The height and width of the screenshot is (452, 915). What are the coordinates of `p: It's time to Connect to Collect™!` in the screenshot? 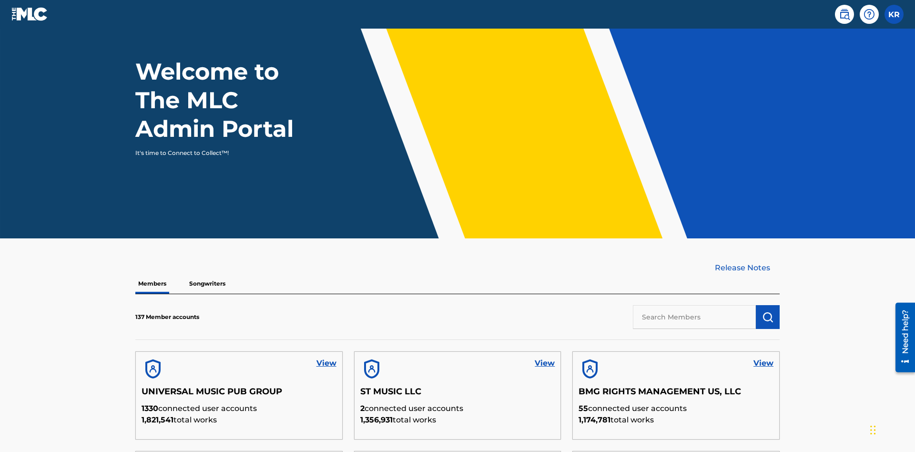 It's located at (218, 153).